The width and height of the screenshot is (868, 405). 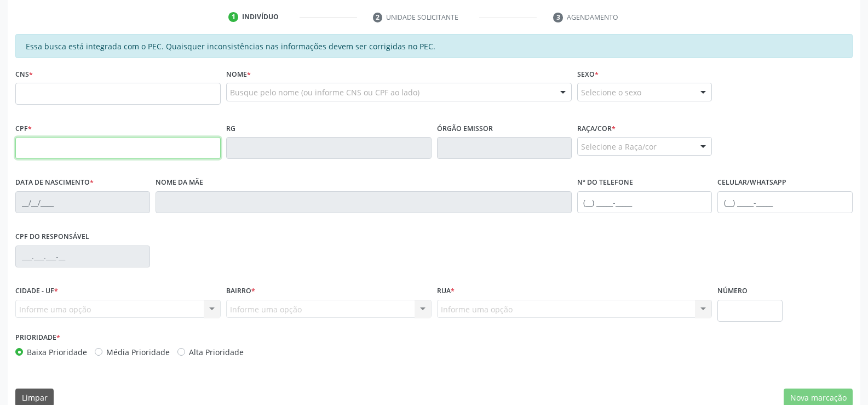 What do you see at coordinates (619, 146) in the screenshot?
I see `span: Selecione a Raça/cor` at bounding box center [619, 146].